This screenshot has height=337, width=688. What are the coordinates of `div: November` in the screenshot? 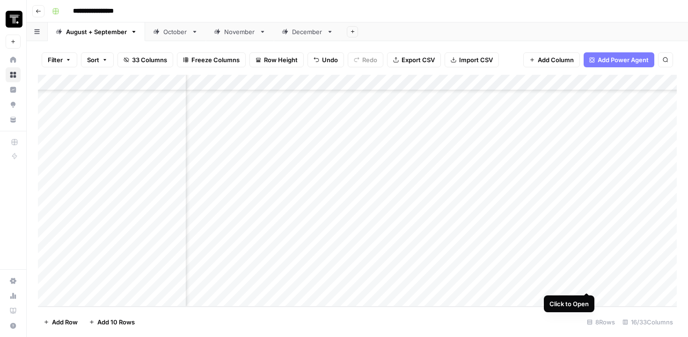 It's located at (240, 32).